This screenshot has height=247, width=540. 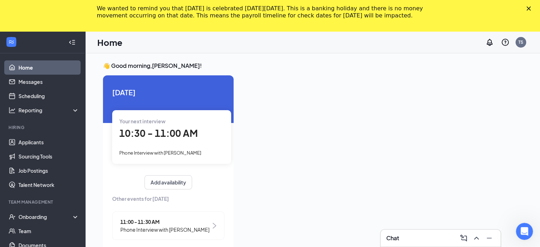 I want to click on h1: Home, so click(x=110, y=42).